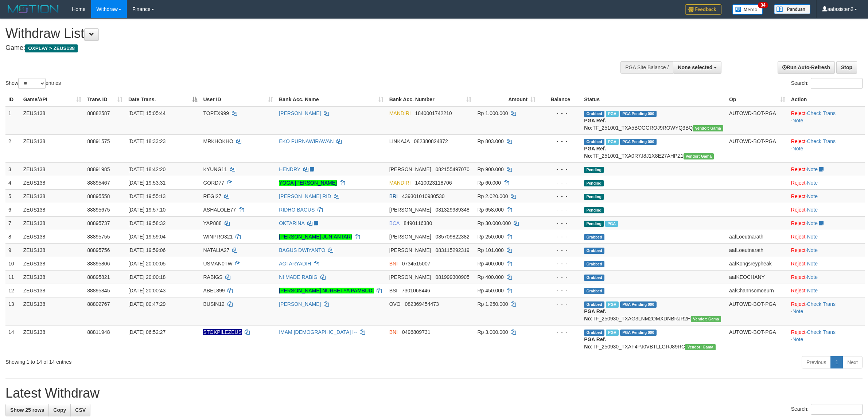 The image size is (868, 418). What do you see at coordinates (697, 68) in the screenshot?
I see `button: None selected` at bounding box center [697, 68].